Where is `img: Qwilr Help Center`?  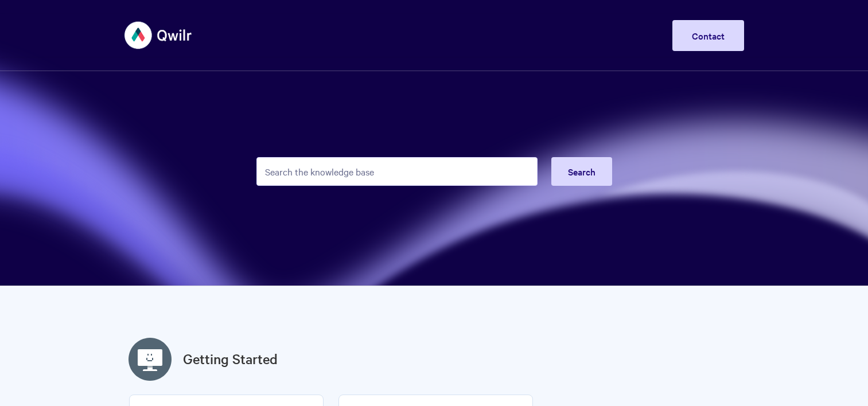 img: Qwilr Help Center is located at coordinates (158, 35).